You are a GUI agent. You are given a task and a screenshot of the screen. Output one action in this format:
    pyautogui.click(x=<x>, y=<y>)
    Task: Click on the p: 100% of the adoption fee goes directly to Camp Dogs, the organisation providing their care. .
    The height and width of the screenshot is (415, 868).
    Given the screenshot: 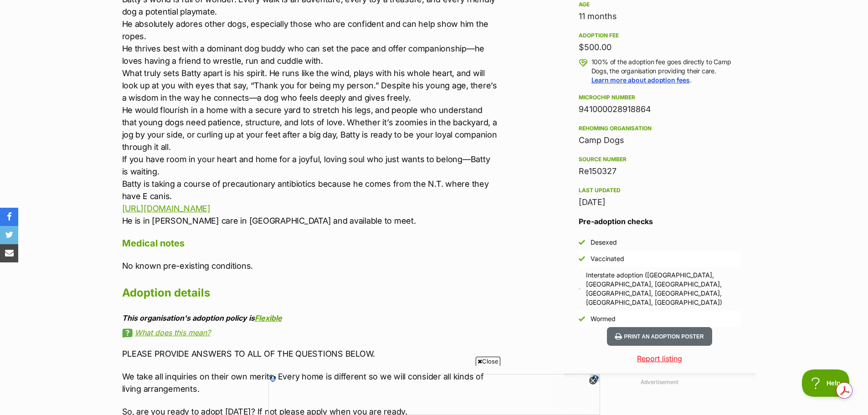 What is the action you would take?
    pyautogui.click(x=666, y=71)
    